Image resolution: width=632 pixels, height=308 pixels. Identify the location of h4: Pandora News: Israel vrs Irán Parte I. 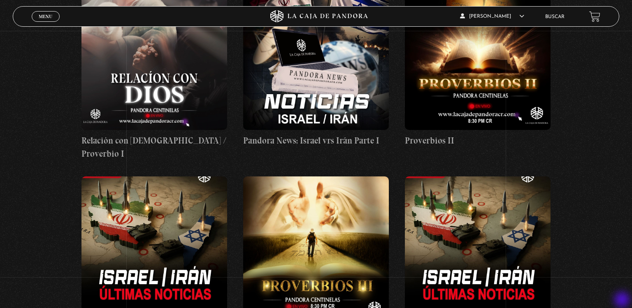
(316, 141).